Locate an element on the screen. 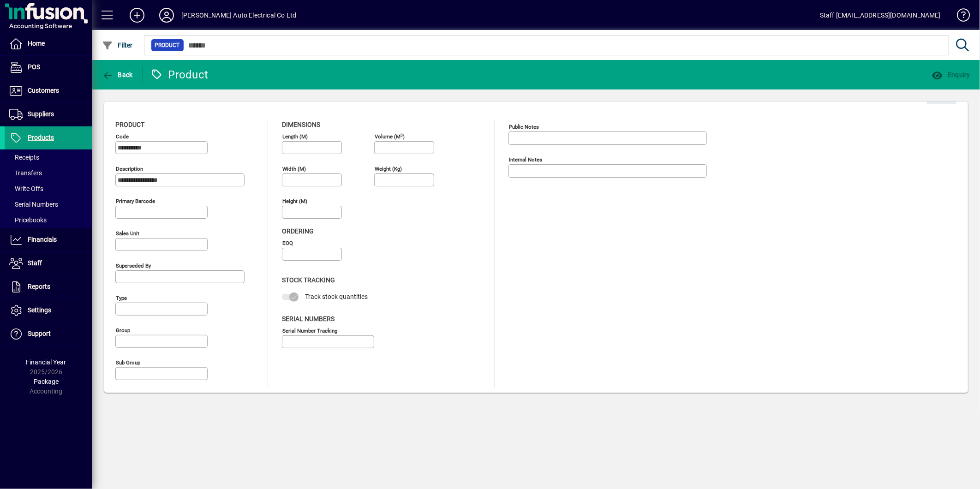 This screenshot has width=980, height=489. span: POS is located at coordinates (34, 67).